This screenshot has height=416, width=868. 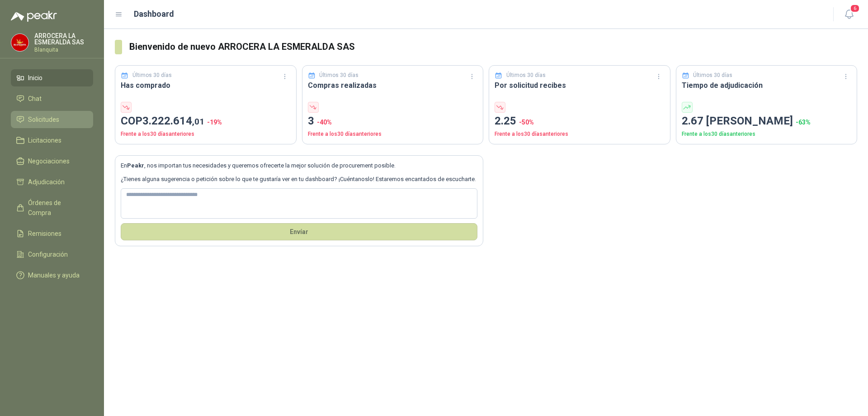 I want to click on span: Manuales y ayuda, so click(x=54, y=275).